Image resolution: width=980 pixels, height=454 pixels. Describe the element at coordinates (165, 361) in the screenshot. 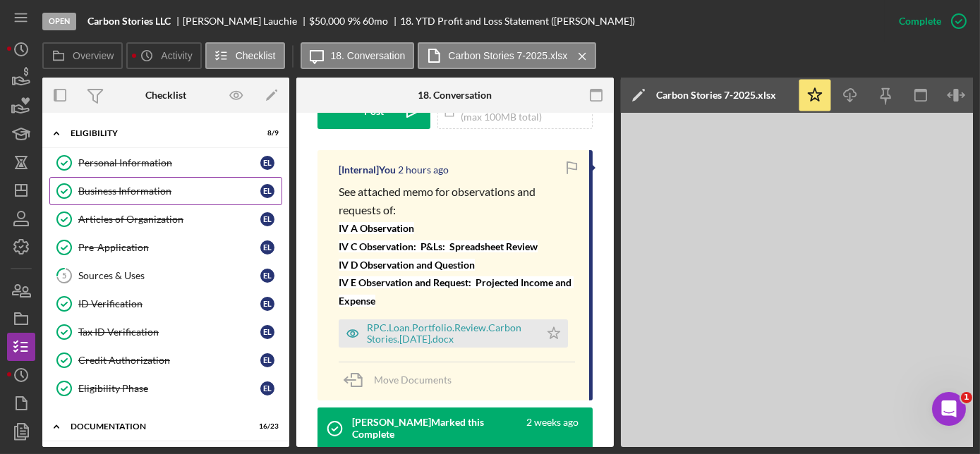

I see `a: Credit AuthorizationEL` at that location.